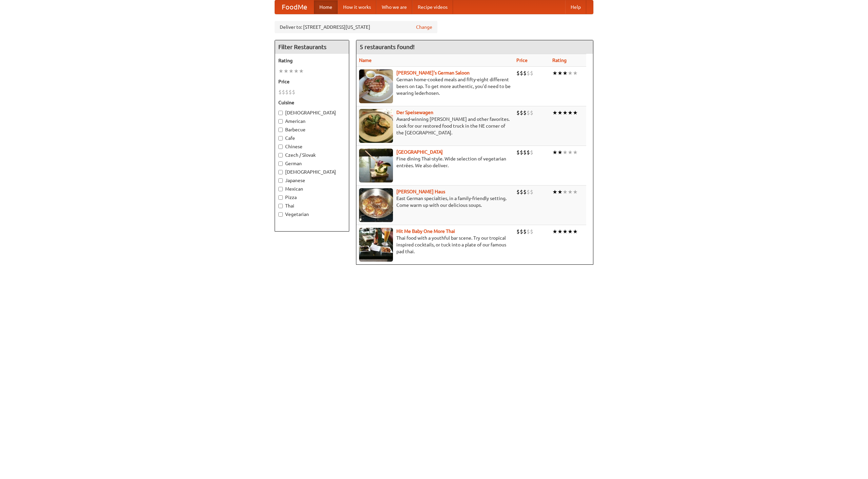 The width and height of the screenshot is (868, 479). I want to click on a: Help, so click(576, 7).